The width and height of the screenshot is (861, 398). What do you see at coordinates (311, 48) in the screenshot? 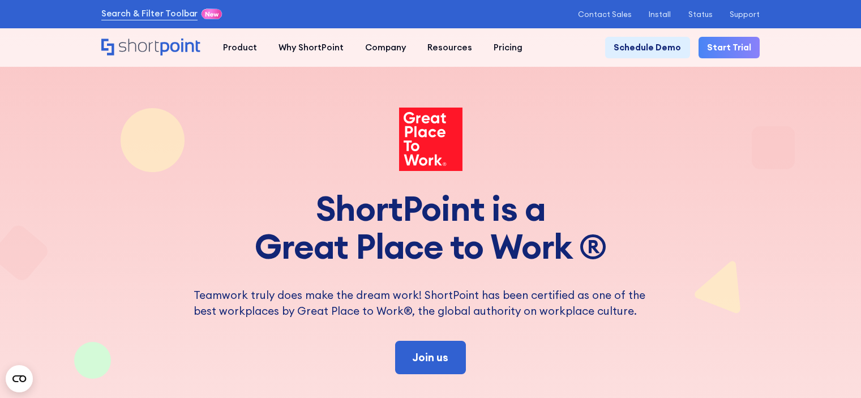
I see `a: Why ShortPoint` at bounding box center [311, 48].